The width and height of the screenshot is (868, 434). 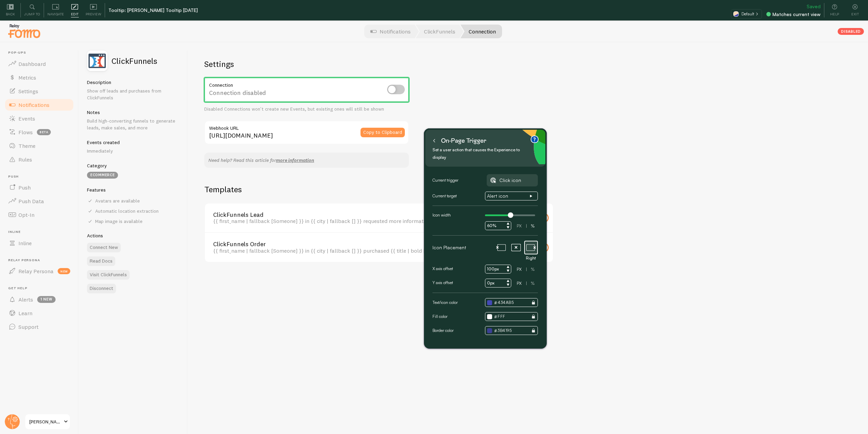 What do you see at coordinates (39, 201) in the screenshot?
I see `a: Push Data` at bounding box center [39, 201].